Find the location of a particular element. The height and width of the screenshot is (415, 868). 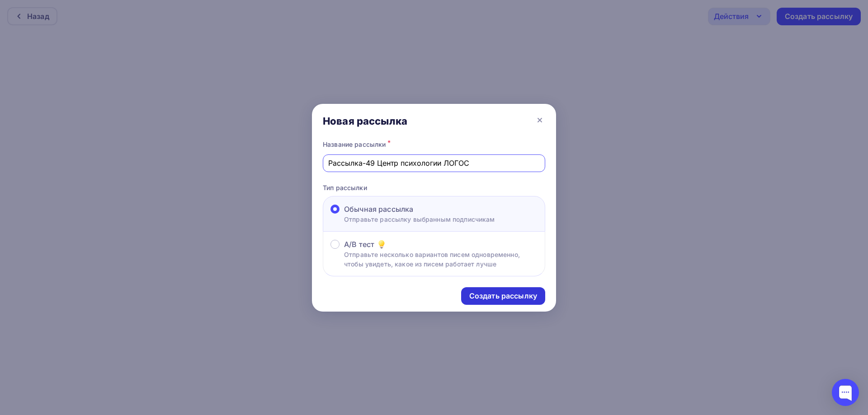

div: Создать рассылку is located at coordinates (503, 296).